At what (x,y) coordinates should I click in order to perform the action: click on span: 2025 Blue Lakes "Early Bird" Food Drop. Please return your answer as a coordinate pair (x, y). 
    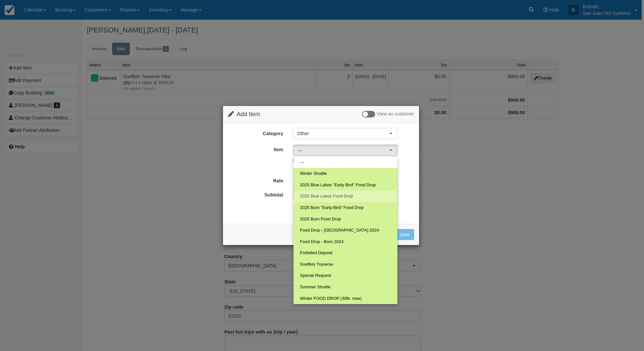
    Looking at the image, I should click on (338, 185).